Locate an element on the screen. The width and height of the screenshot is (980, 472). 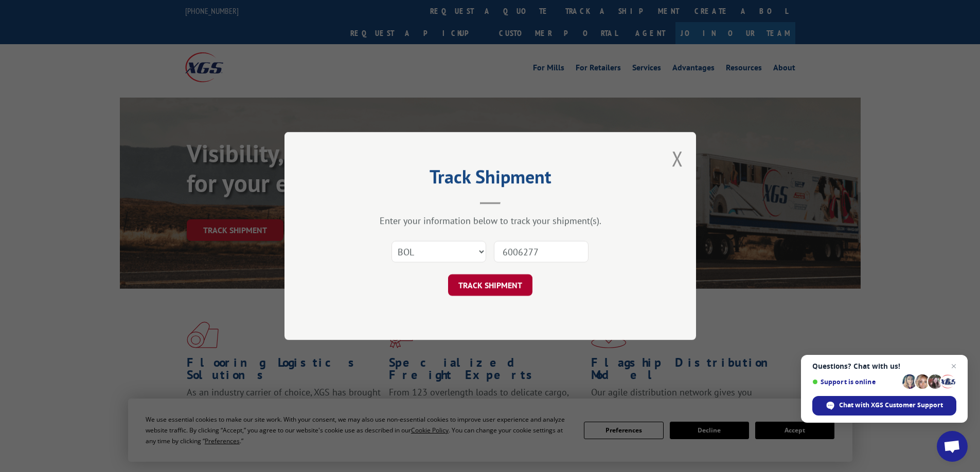
div: Enter your information below to track your shipment(s). is located at coordinates (490, 220).